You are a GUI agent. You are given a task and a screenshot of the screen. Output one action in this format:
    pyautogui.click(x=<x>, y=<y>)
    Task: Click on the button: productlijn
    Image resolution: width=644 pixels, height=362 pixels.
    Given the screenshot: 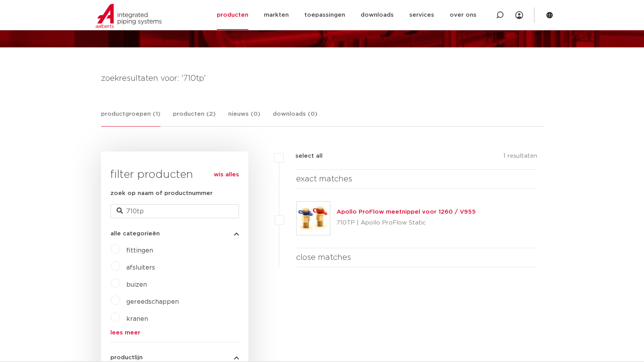 What is the action you would take?
    pyautogui.click(x=175, y=357)
    